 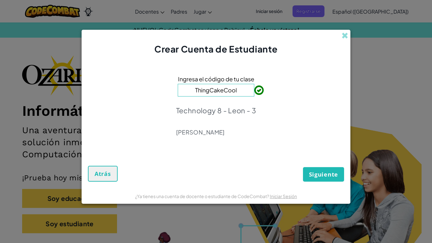 I want to click on span: Atrás, so click(x=103, y=174).